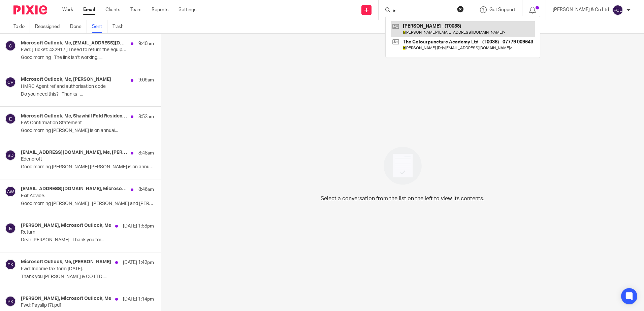 This screenshot has height=311, width=644. What do you see at coordinates (74, 87) in the screenshot?
I see `p: HMRC Agent ref and authorisation code` at bounding box center [74, 87].